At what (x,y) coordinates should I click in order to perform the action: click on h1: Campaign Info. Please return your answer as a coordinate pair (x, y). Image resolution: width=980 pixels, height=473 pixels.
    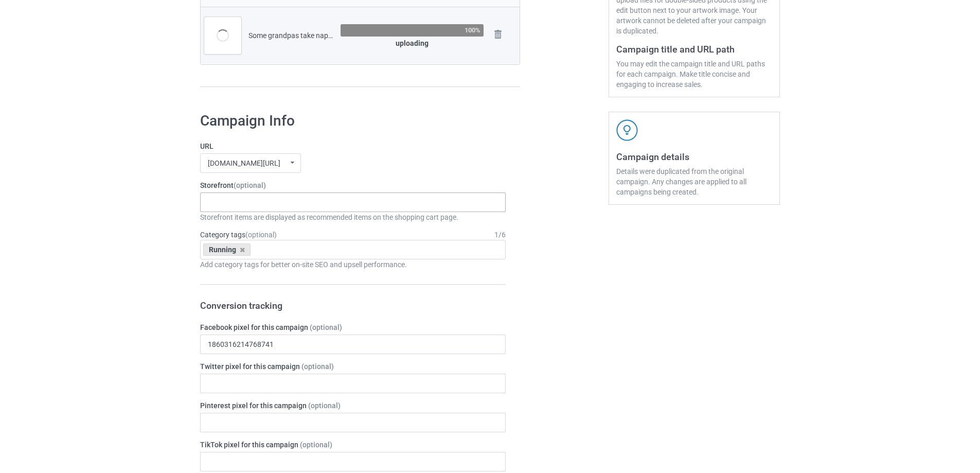
    Looking at the image, I should click on (353, 121).